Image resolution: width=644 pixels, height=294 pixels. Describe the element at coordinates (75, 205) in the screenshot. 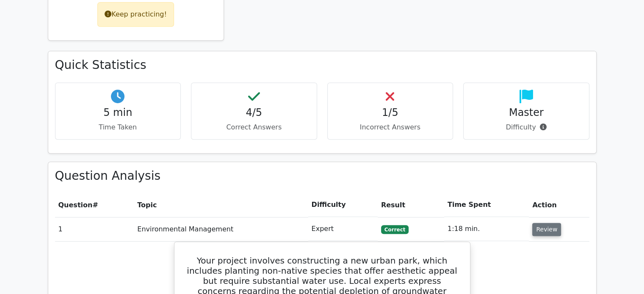

I see `span: Question` at that location.